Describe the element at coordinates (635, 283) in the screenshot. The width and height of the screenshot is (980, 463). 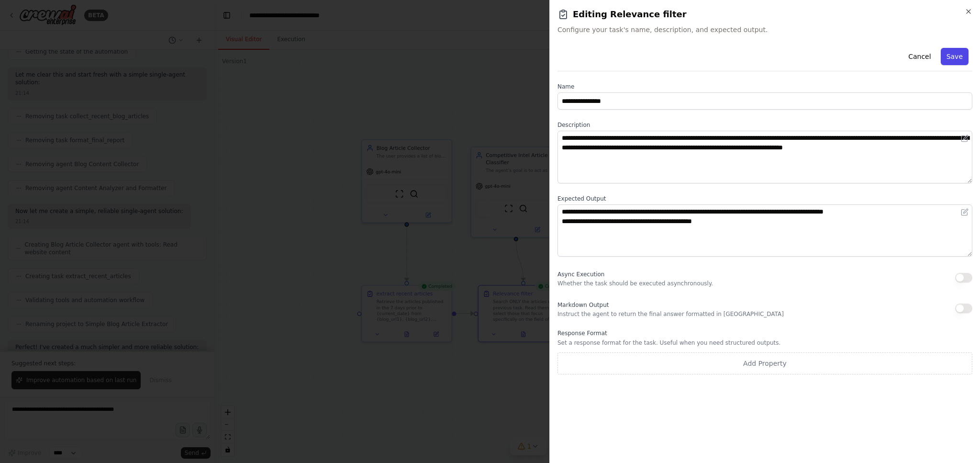
I see `p: Whether the task should be executed asynchronously.` at that location.